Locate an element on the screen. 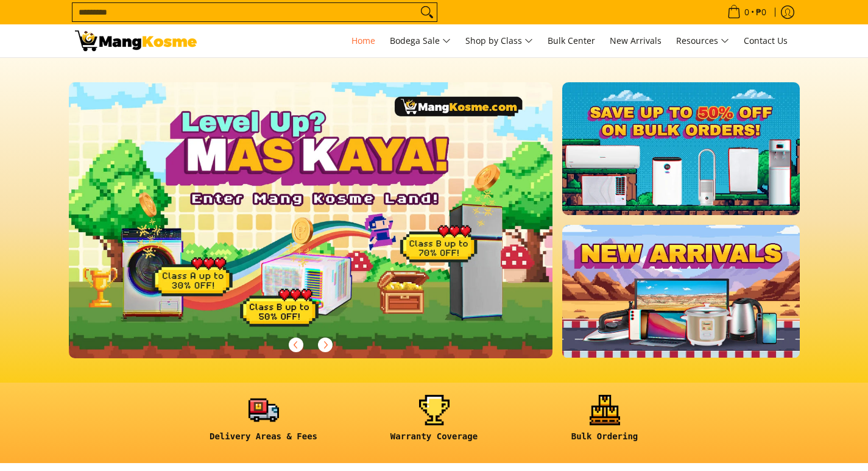 The height and width of the screenshot is (471, 868). button: Search is located at coordinates (427, 12).